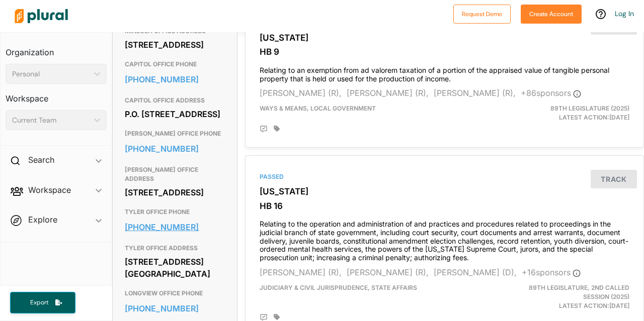  I want to click on a: Create Account, so click(551, 13).